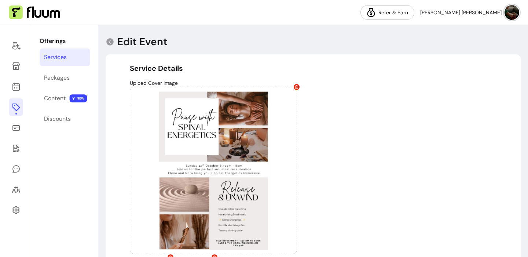 The width and height of the screenshot is (528, 257). Describe the element at coordinates (213, 170) in the screenshot. I see `img: https://d3pz9znudhj10h.cloudfront.net/bed4385c-a7a1-4076-9bbf-a4f6fb9842ff` at that location.